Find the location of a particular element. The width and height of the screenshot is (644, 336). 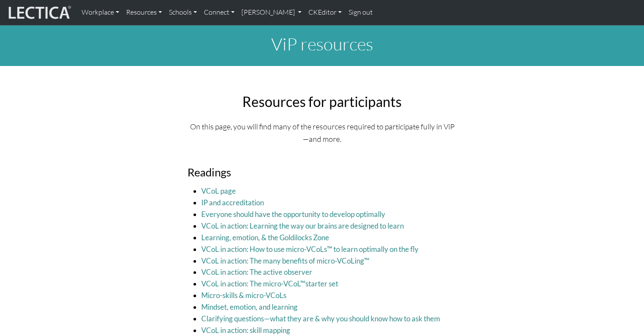

h1: ViP resources is located at coordinates (322, 44).